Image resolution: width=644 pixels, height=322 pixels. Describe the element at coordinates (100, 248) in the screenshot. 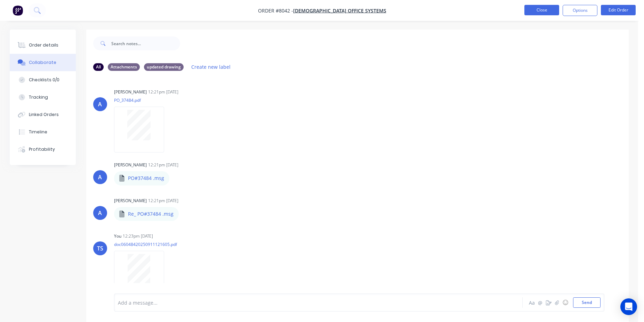

I see `div: TS` at that location.